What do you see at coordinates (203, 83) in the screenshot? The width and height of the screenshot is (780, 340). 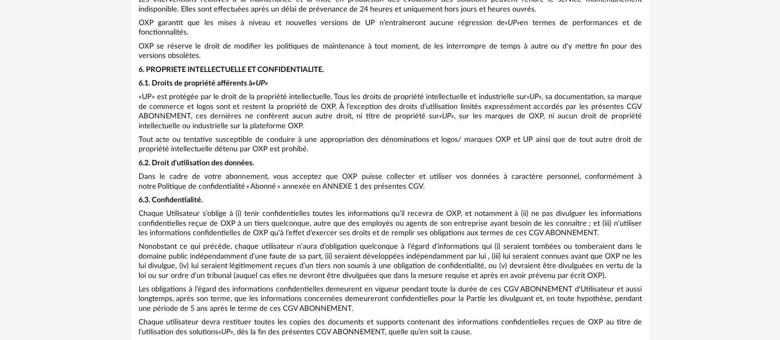 I see `strong: 6.1. Droits de propriété afférents à` at bounding box center [203, 83].